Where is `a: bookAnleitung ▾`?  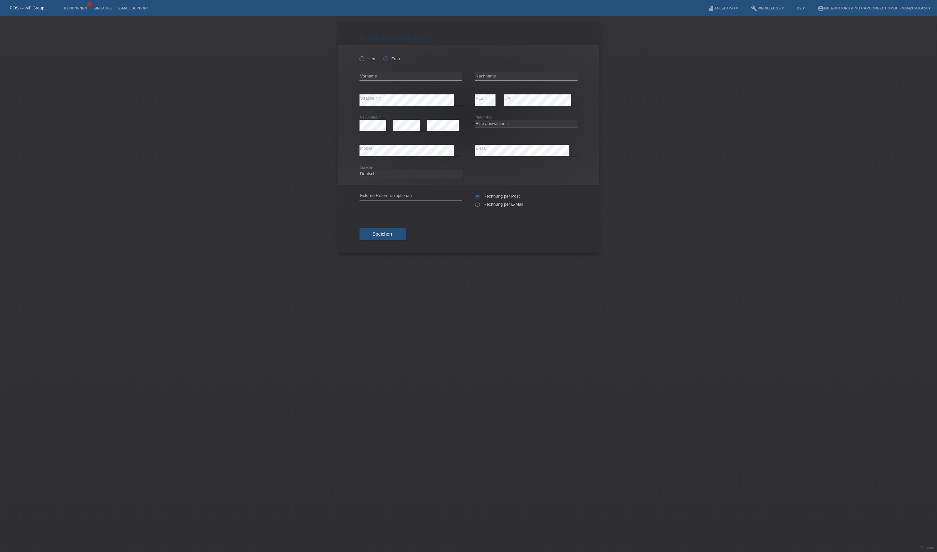 a: bookAnleitung ▾ is located at coordinates (723, 8).